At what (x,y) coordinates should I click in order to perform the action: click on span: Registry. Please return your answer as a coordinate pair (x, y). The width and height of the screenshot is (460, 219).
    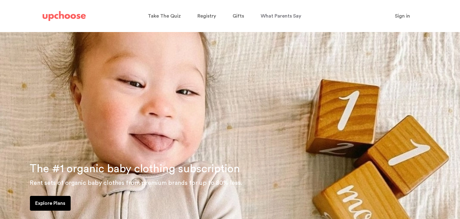
    Looking at the image, I should click on (207, 16).